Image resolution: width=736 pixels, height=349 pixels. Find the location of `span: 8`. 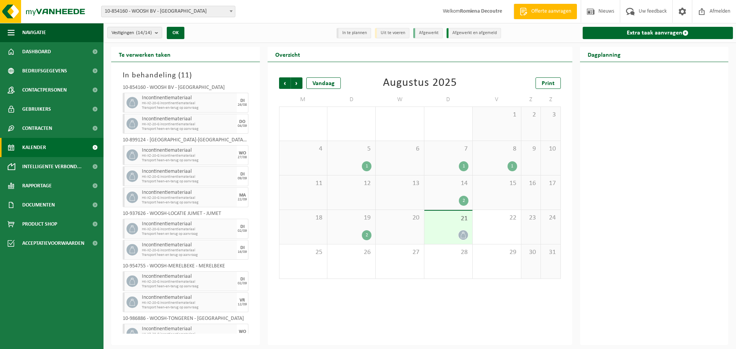

span: 8 is located at coordinates (496, 149).